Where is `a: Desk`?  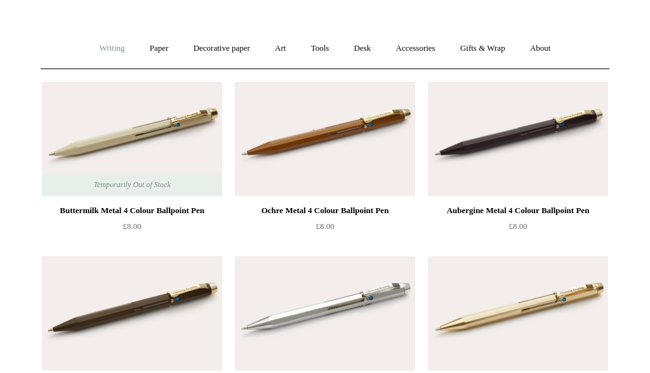
a: Desk is located at coordinates (362, 48).